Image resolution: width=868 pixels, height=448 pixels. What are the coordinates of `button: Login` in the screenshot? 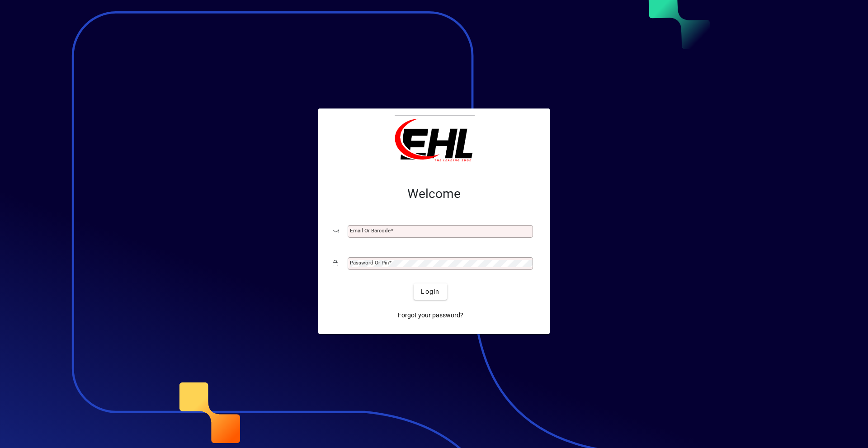 It's located at (430, 291).